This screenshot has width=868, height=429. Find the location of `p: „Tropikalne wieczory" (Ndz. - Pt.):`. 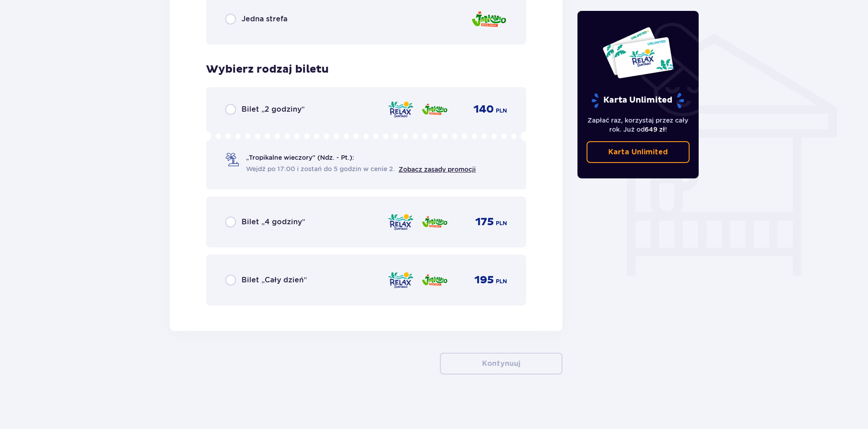

p: „Tropikalne wieczory" (Ndz. - Pt.): is located at coordinates (300, 157).